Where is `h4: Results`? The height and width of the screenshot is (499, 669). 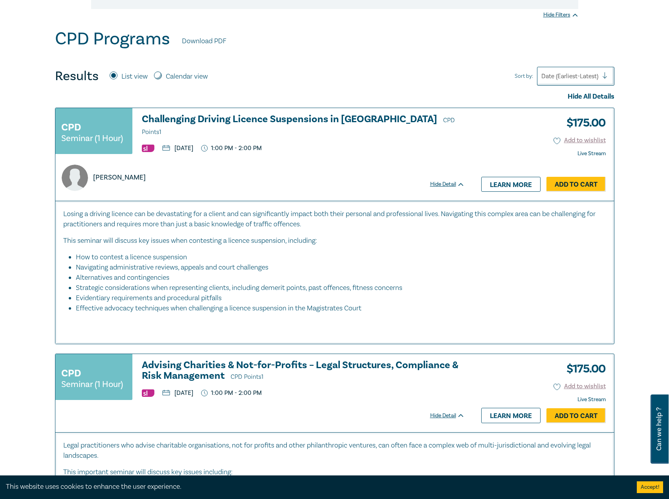
h4: Results is located at coordinates (77, 76).